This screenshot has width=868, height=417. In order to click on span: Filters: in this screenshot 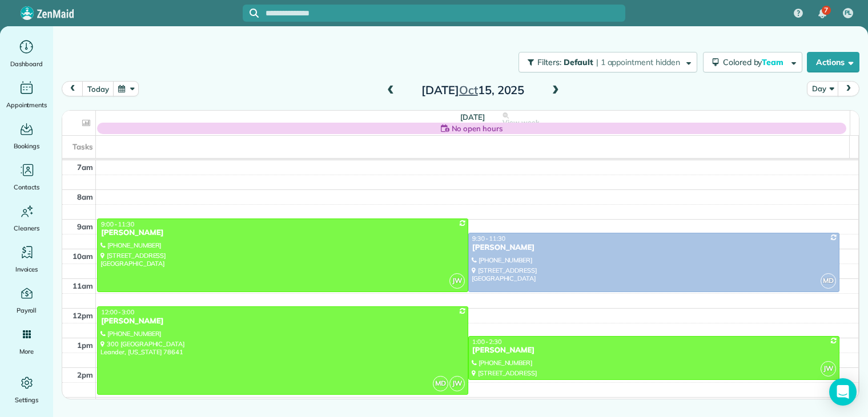, I will do `click(549, 62)`.